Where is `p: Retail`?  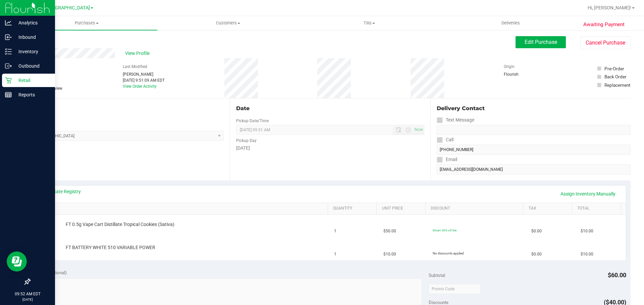 p: Retail is located at coordinates (32, 80).